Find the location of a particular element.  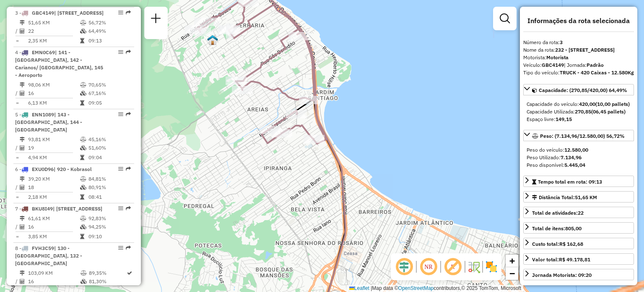

div: Veículo: is located at coordinates (579, 65).